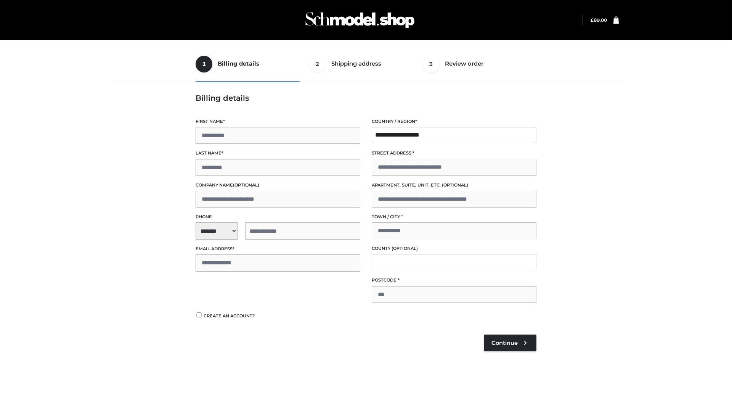  I want to click on label: County, so click(454, 248).